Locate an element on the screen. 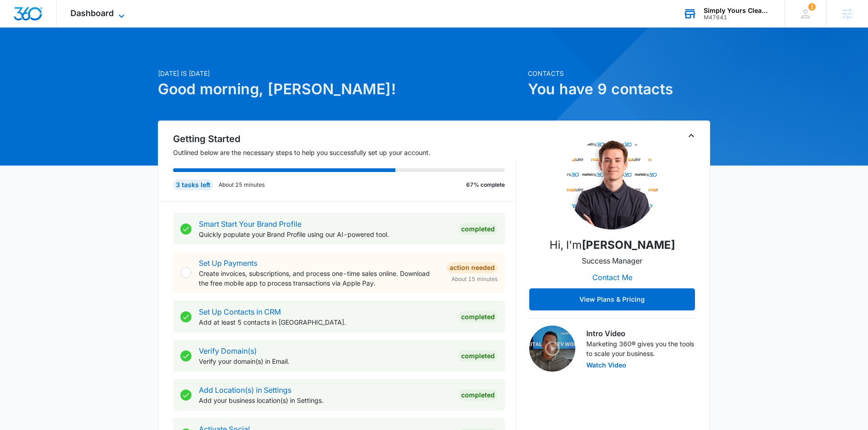 The height and width of the screenshot is (430, 868). div: account id is located at coordinates (737, 18).